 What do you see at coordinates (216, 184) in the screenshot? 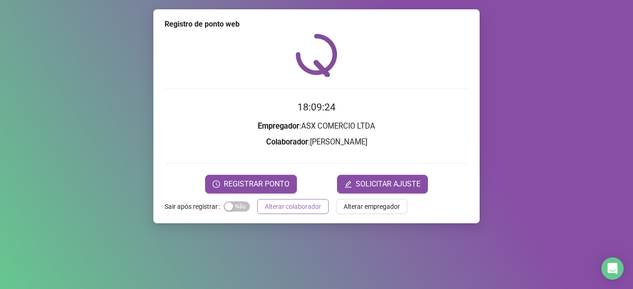
I see `span: clock-circle` at bounding box center [216, 184].